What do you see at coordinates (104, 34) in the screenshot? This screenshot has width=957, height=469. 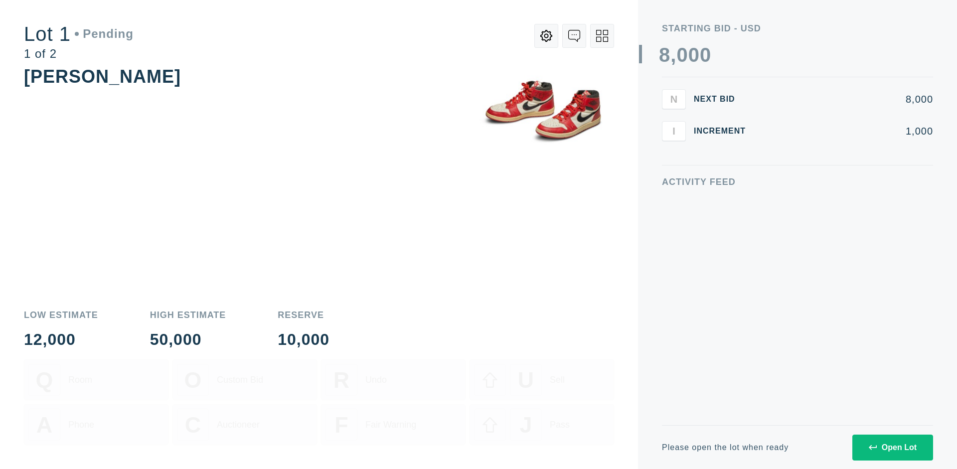 I see `div: Pending` at bounding box center [104, 34].